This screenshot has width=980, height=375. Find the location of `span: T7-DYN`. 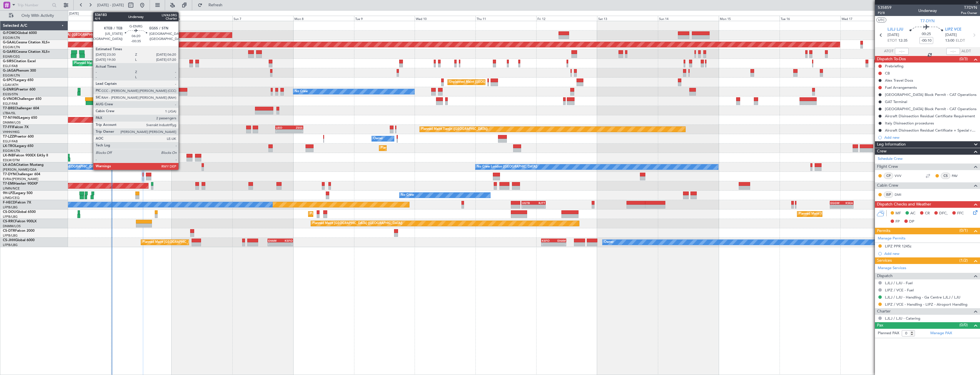

span: T7-DYN is located at coordinates (9, 174).